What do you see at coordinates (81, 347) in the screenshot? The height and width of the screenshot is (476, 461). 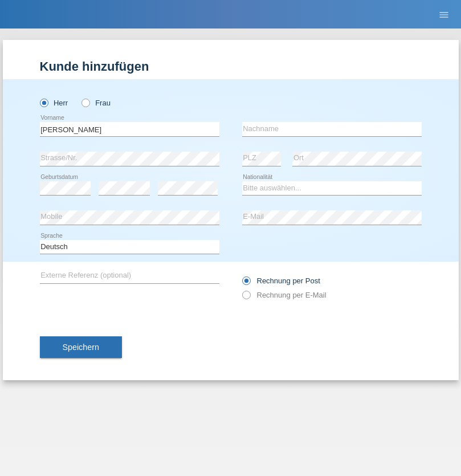 I see `span: Speichern` at bounding box center [81, 347].